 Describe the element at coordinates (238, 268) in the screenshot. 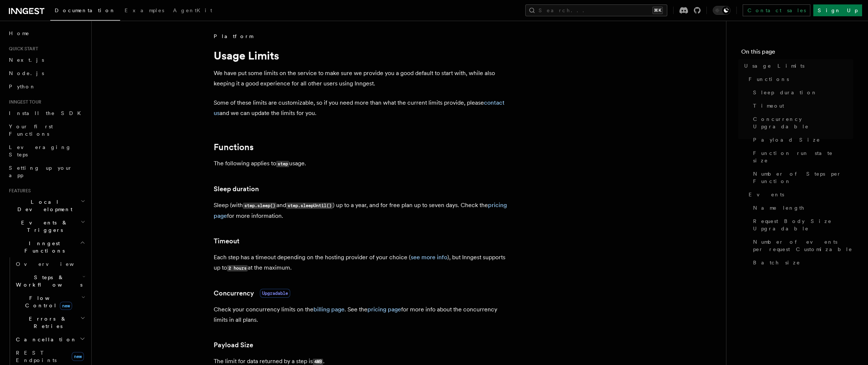

I see `code: 2 hours` at that location.